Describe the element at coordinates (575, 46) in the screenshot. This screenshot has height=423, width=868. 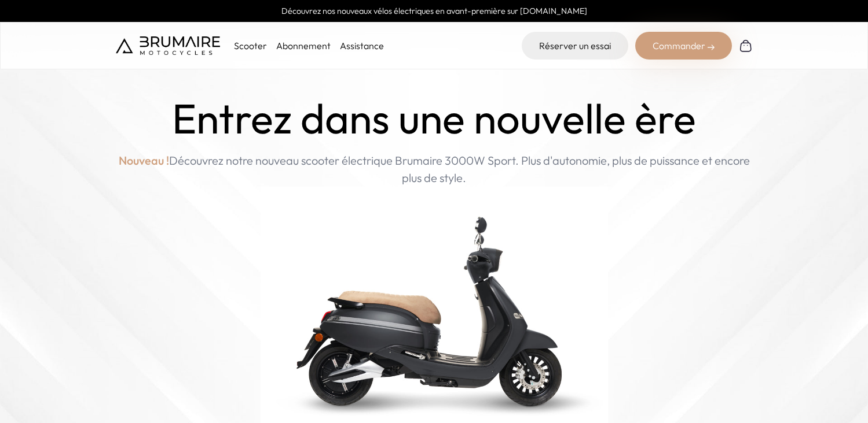
I see `a: Réserver un essai` at that location.